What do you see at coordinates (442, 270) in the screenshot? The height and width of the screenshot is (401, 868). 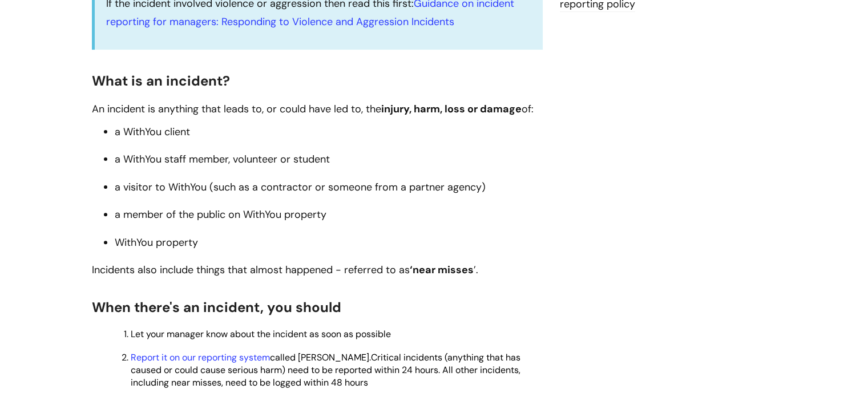 I see `strong: ‘near misses` at bounding box center [442, 270].